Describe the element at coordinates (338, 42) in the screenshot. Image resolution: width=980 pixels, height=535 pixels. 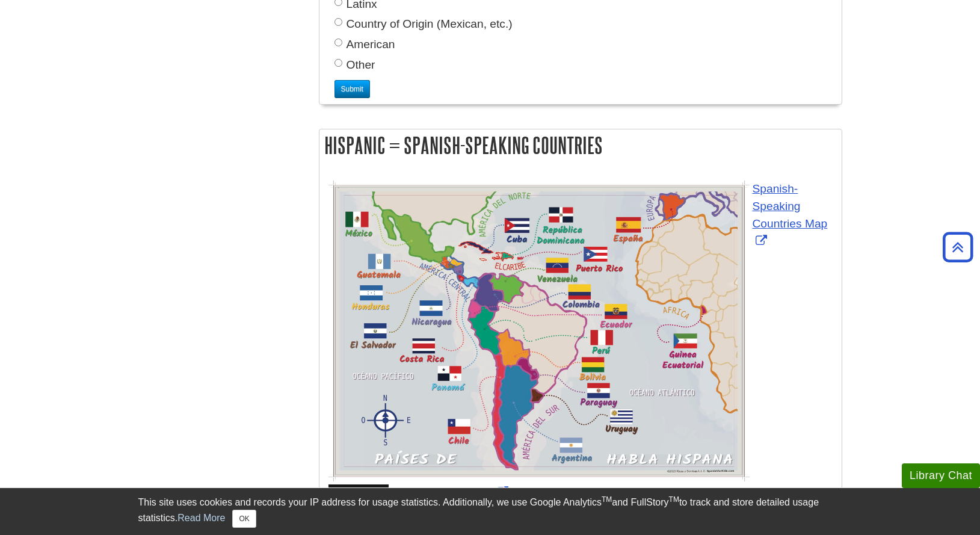
I see `input: American` at that location.